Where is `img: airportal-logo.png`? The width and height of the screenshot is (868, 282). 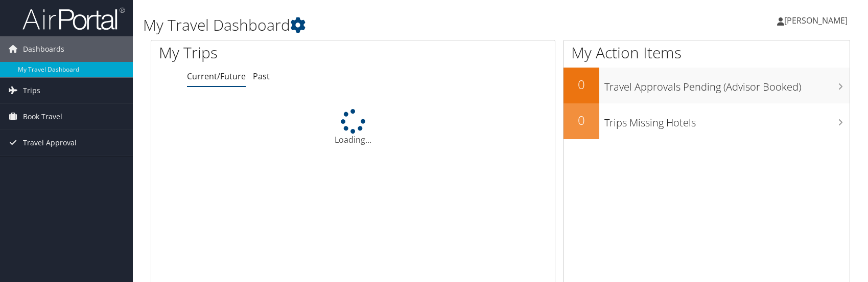
img: airportal-logo.png is located at coordinates (74, 18).